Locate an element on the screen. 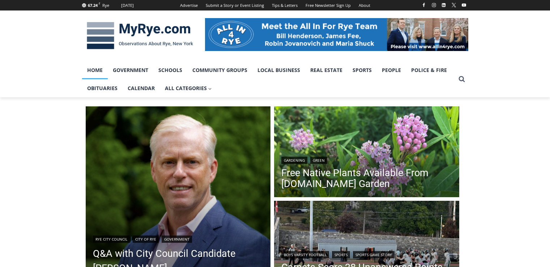 This screenshot has height=267, width=550. a: Facebook is located at coordinates (424, 5).